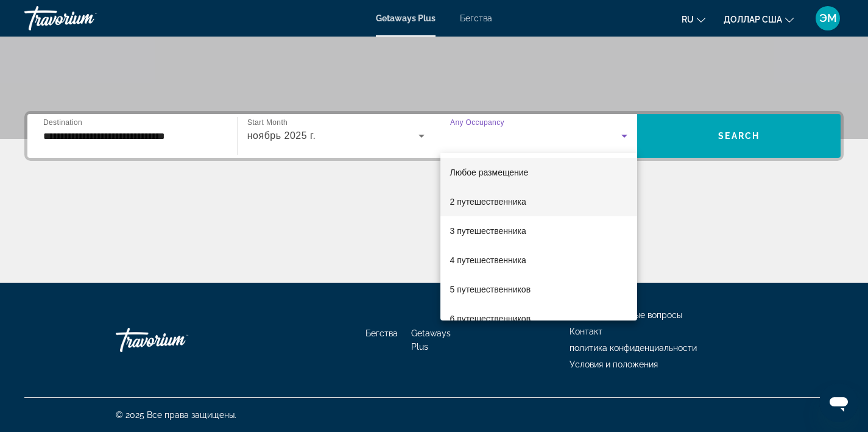 Image resolution: width=868 pixels, height=432 pixels. I want to click on font: 5 путешественников, so click(491, 290).